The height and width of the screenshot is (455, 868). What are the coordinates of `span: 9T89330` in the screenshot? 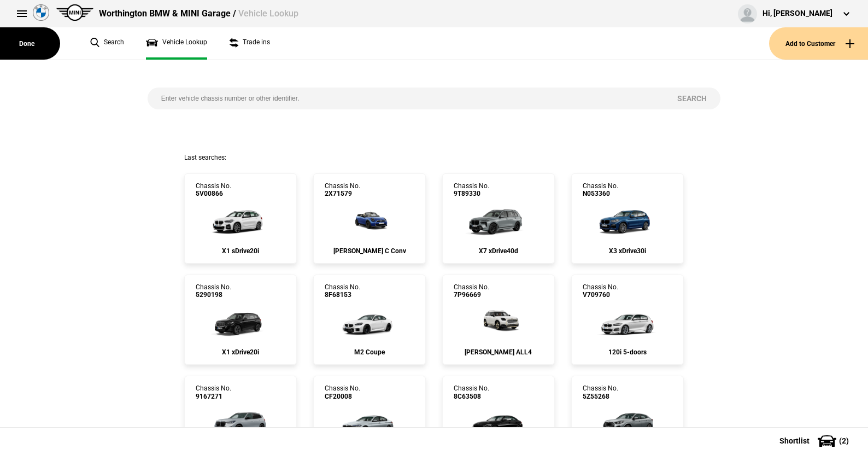 It's located at (471, 193).